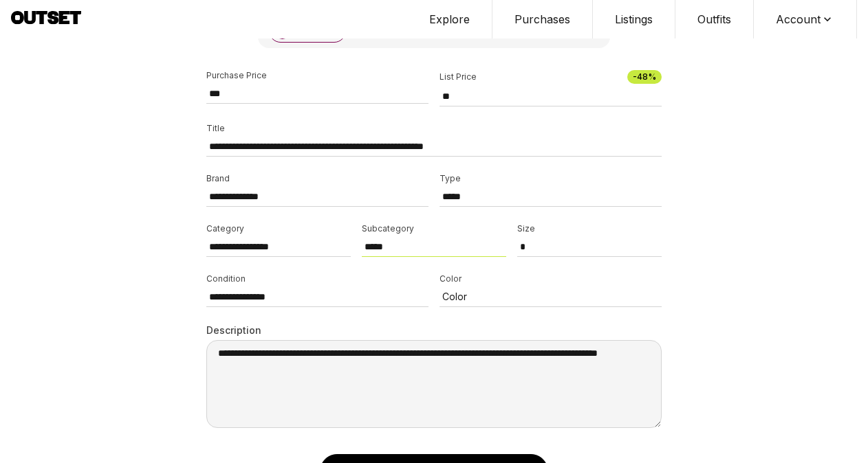  Describe the element at coordinates (279, 229) in the screenshot. I see `p: Category` at that location.